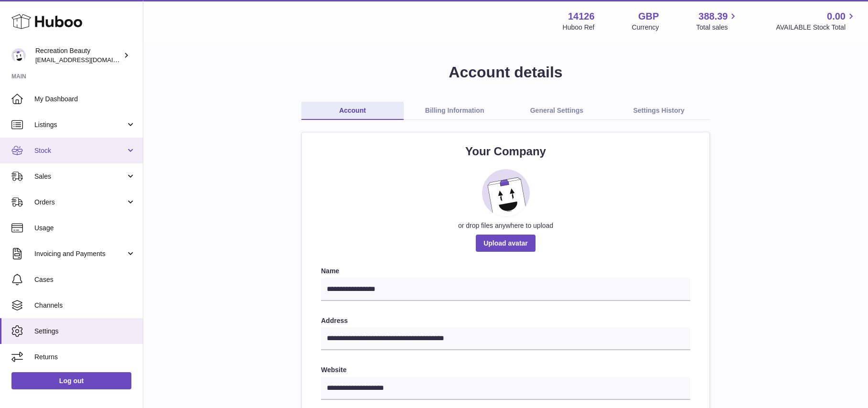 Image resolution: width=868 pixels, height=408 pixels. Describe the element at coordinates (505, 72) in the screenshot. I see `h1: Account details` at that location.